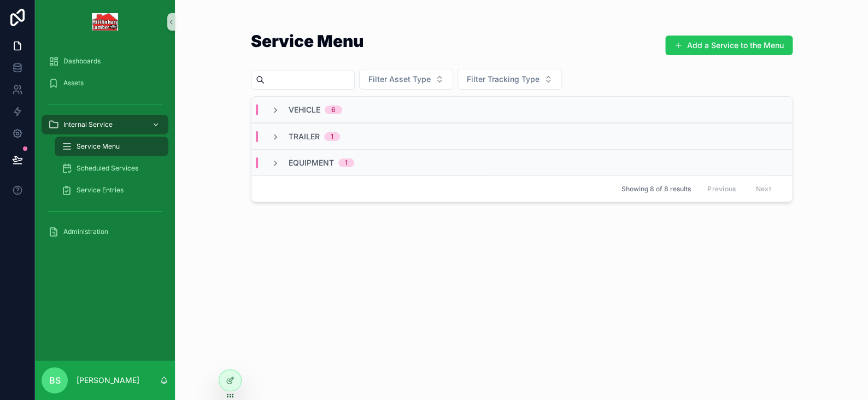 The width and height of the screenshot is (868, 400). I want to click on a: Service Menu, so click(111, 146).